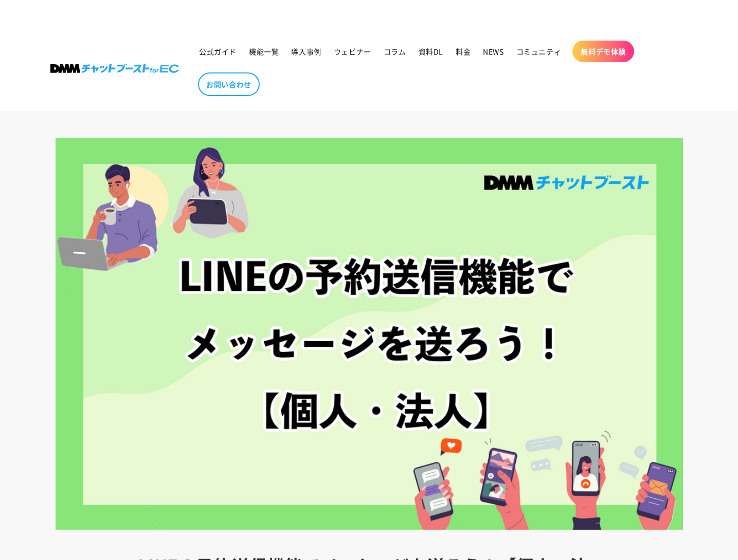 The width and height of the screenshot is (738, 560). What do you see at coordinates (494, 52) in the screenshot?
I see `a: NEWS` at bounding box center [494, 52].